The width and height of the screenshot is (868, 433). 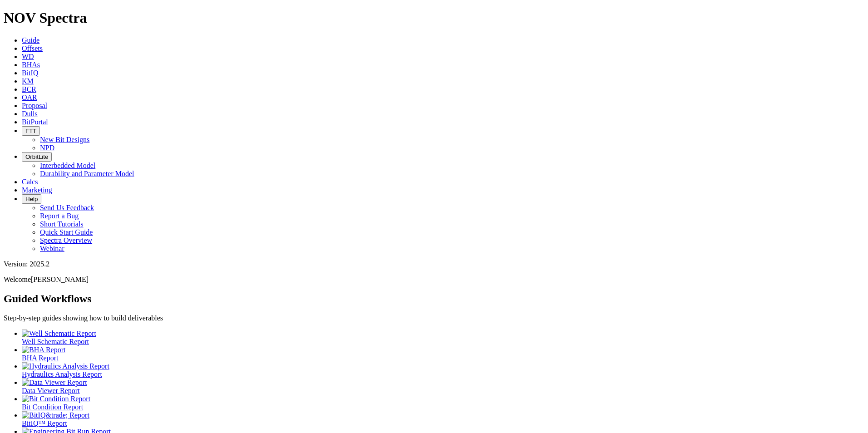 I want to click on a: Quick Start Guide, so click(x=66, y=232).